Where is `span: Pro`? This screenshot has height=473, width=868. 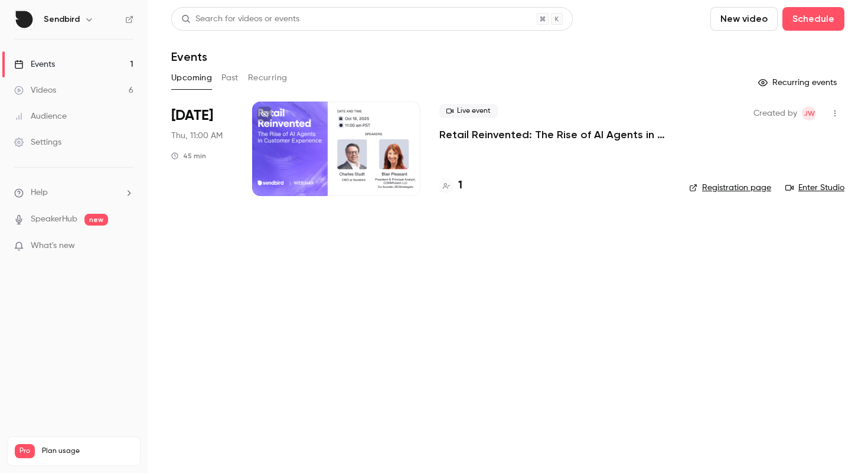
span: Pro is located at coordinates (25, 451).